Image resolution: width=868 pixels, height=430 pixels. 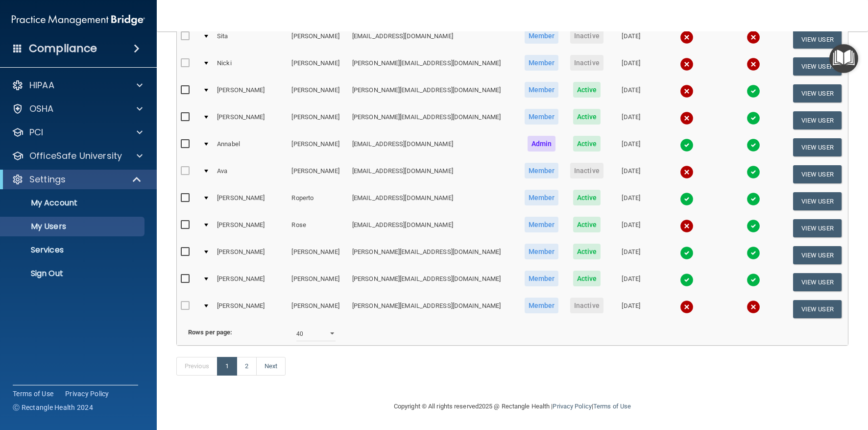 I want to click on a: 1, so click(x=227, y=366).